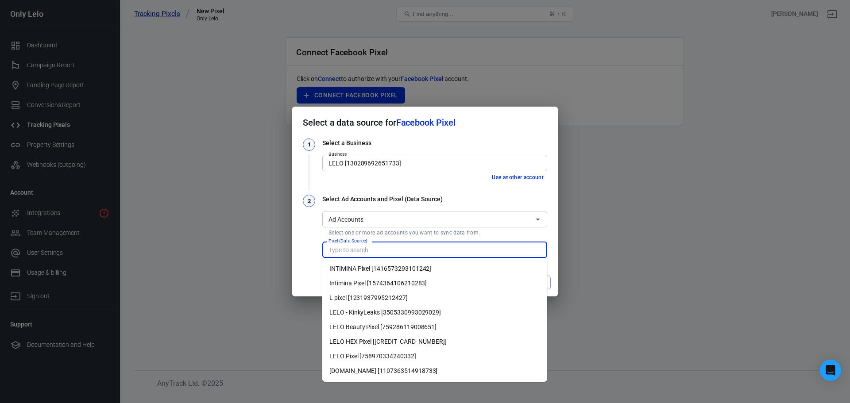  I want to click on button: Open, so click(538, 219).